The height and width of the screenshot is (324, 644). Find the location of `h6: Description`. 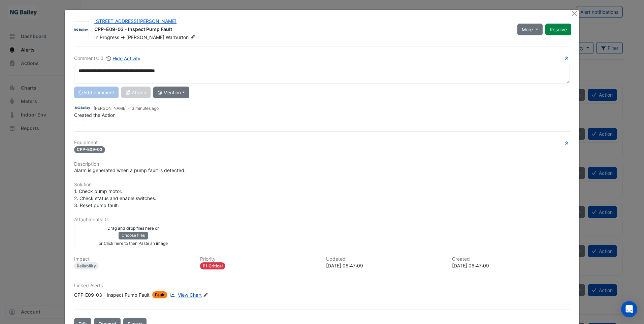

h6: Description is located at coordinates (322, 164).